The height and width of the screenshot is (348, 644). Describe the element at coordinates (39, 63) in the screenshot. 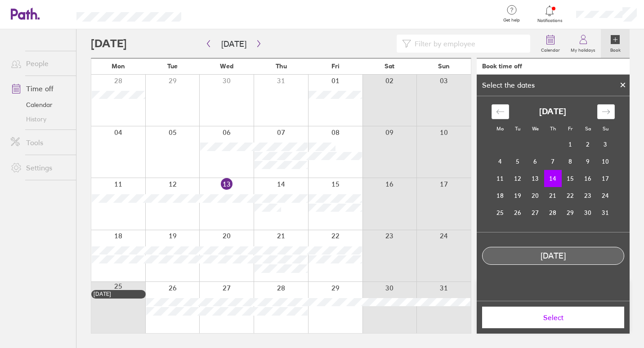

I see `a: People` at that location.